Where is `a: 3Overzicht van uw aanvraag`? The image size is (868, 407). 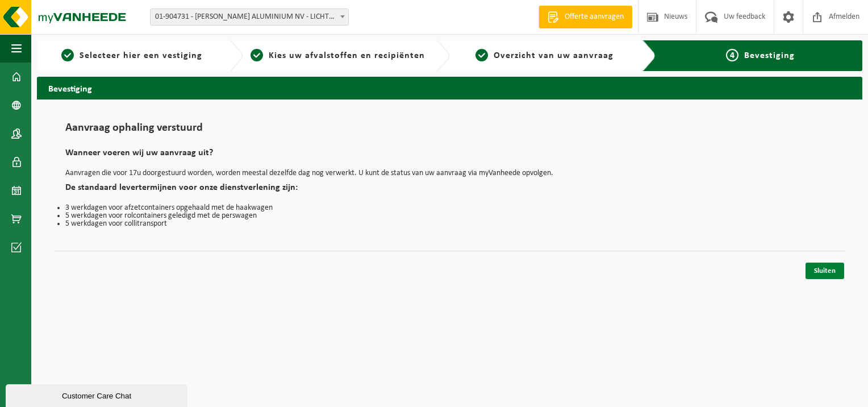 a: 3Overzicht van uw aanvraag is located at coordinates (544, 56).